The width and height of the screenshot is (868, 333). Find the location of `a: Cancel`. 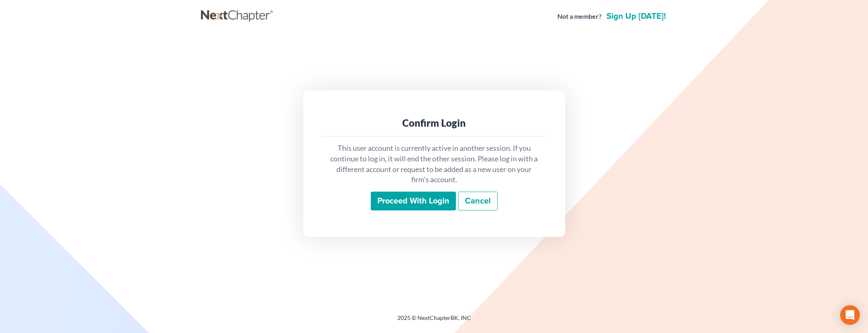

a: Cancel is located at coordinates (477, 201).